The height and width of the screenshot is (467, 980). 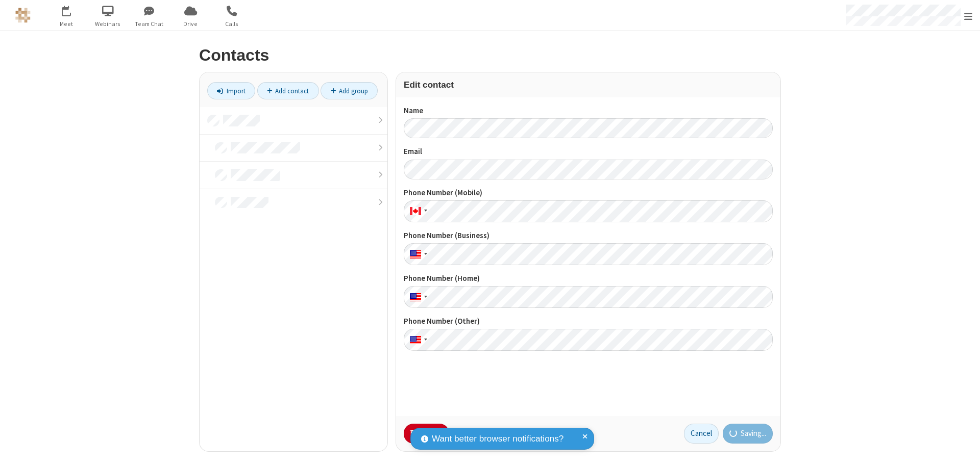 What do you see at coordinates (426, 434) in the screenshot?
I see `button: Delete` at bounding box center [426, 434].